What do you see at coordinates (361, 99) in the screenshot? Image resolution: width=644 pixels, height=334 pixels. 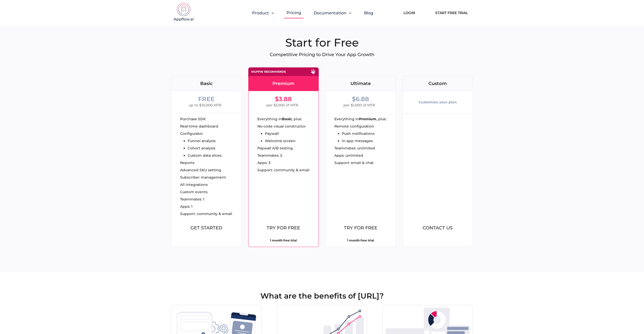 I see `div: $6.88` at bounding box center [361, 99].